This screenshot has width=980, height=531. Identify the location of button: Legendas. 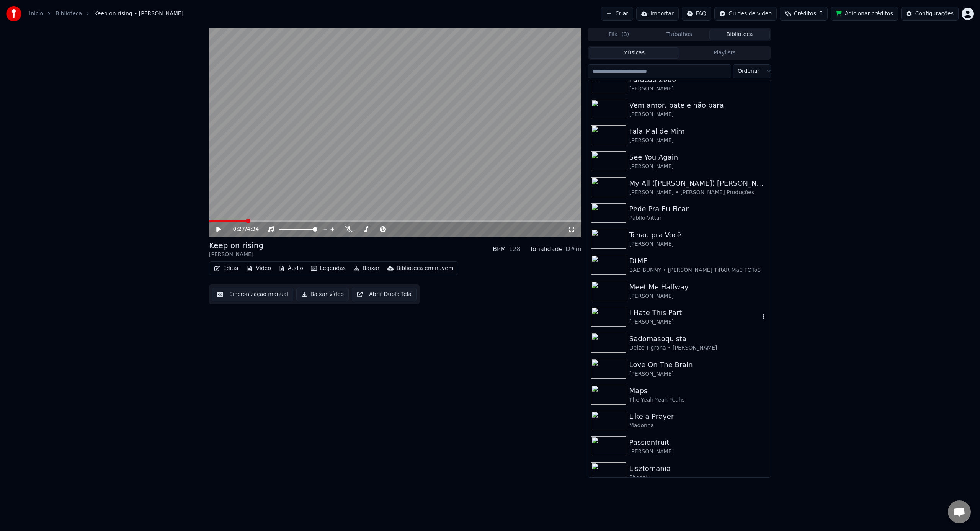
(328, 269).